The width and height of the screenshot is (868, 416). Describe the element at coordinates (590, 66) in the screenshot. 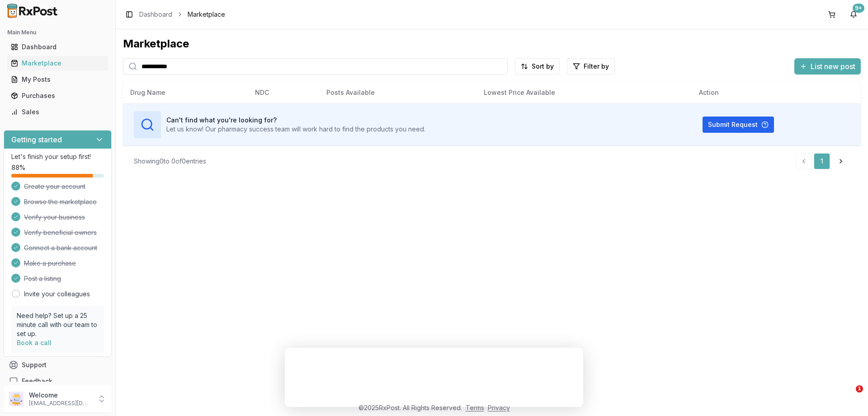

I see `button: Filter by` at that location.